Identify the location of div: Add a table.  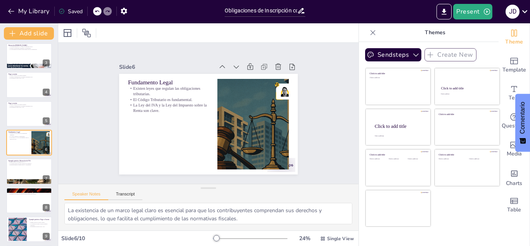
(514, 205).